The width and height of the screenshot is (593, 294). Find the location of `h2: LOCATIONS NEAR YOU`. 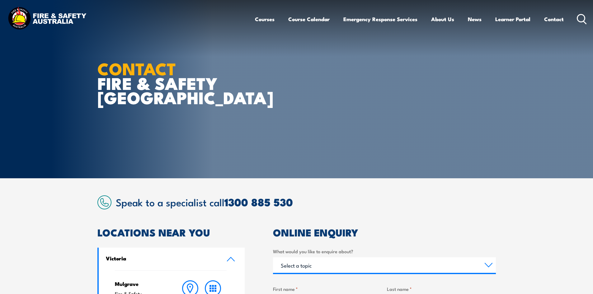

h2: LOCATIONS NEAR YOU is located at coordinates (171, 232).